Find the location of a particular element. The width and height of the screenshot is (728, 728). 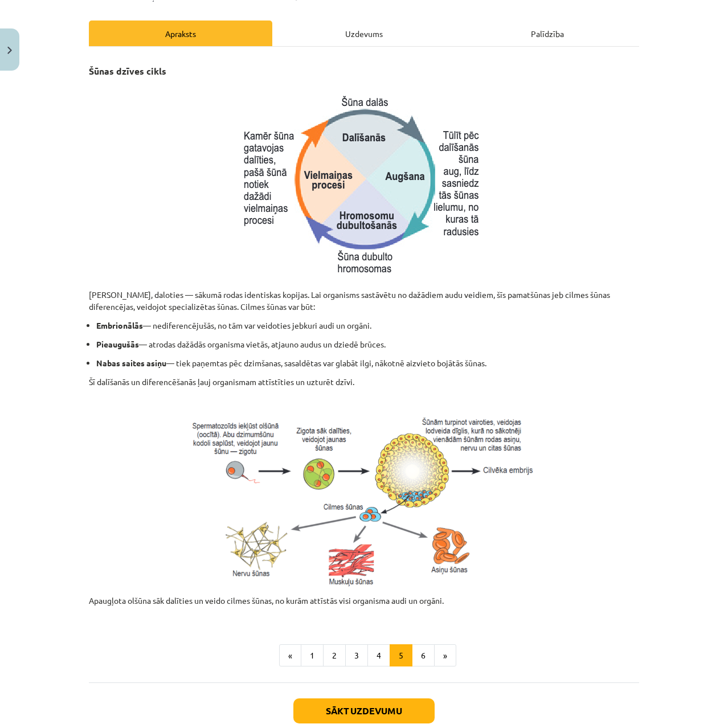

div: Apraksts is located at coordinates (180, 33).